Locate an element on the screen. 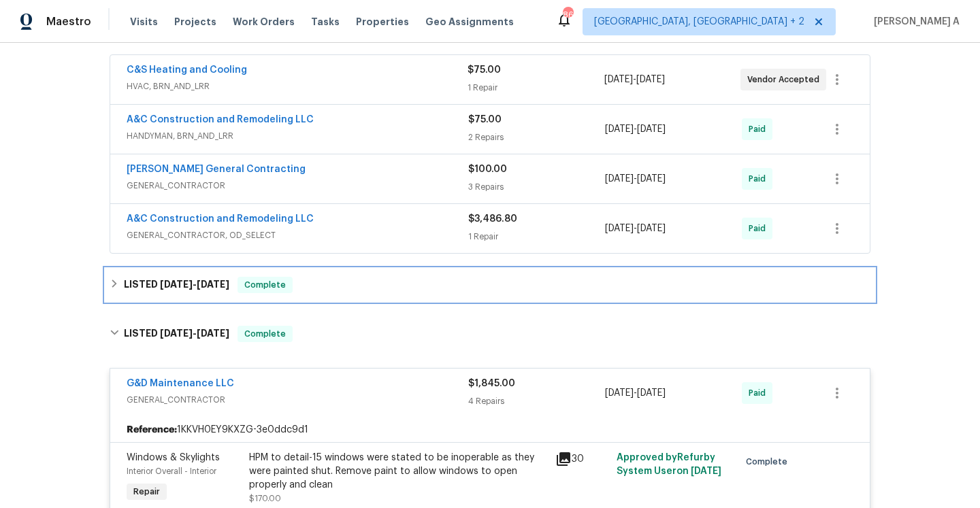 The width and height of the screenshot is (980, 508). span: Tasks is located at coordinates (325, 22).